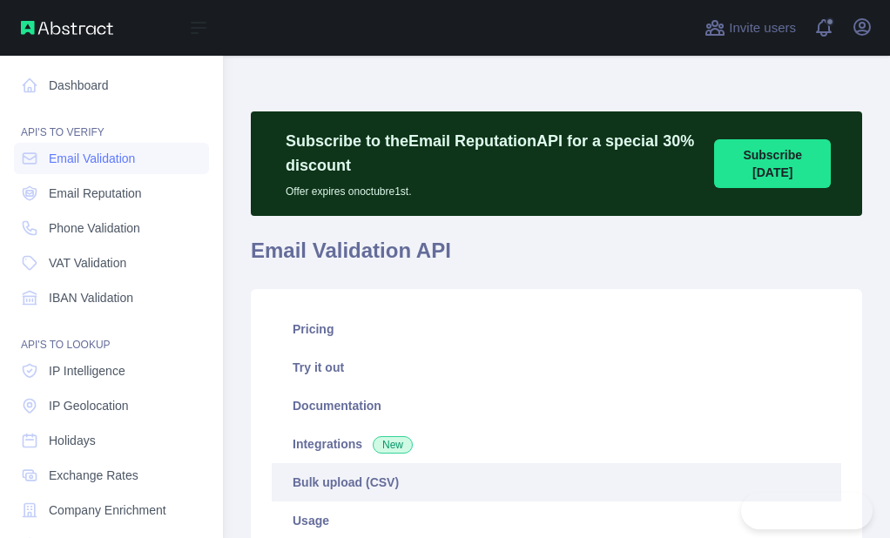 The image size is (890, 538). Describe the element at coordinates (556, 329) in the screenshot. I see `a: Pricing` at that location.